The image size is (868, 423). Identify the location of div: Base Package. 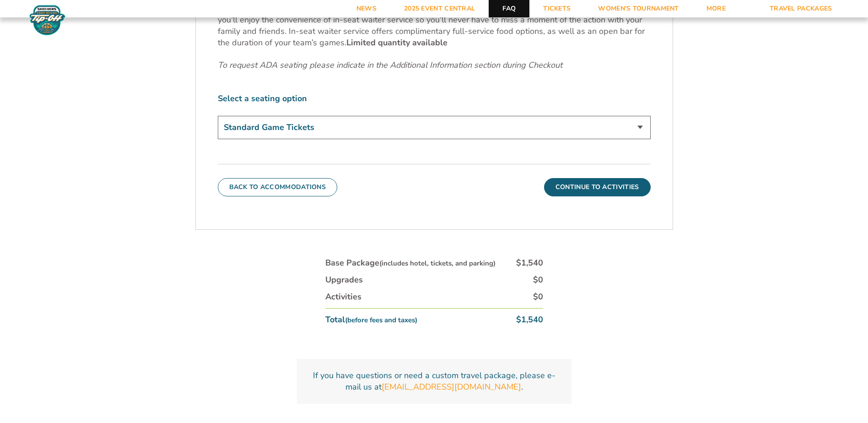
(411, 262).